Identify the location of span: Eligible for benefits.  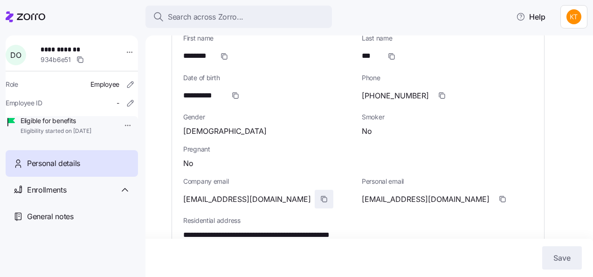
(56, 121).